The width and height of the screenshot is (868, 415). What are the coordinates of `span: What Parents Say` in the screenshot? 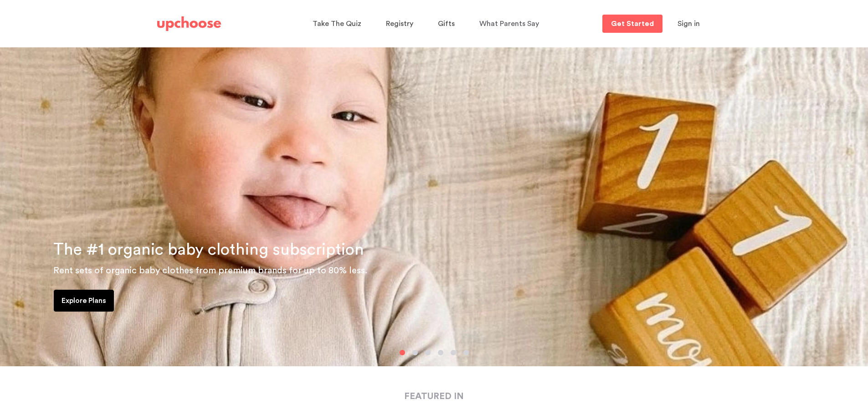 It's located at (509, 24).